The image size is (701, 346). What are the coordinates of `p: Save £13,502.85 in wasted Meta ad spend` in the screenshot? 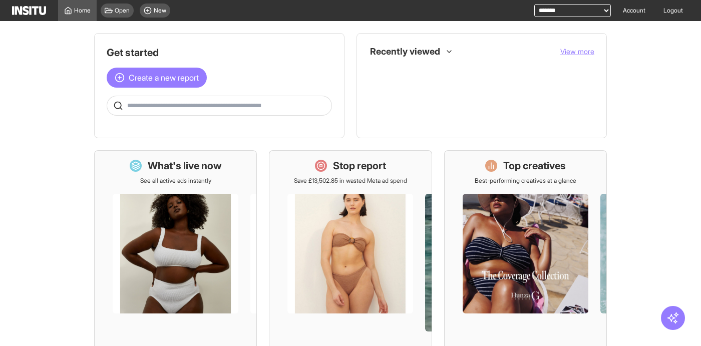 It's located at (351, 181).